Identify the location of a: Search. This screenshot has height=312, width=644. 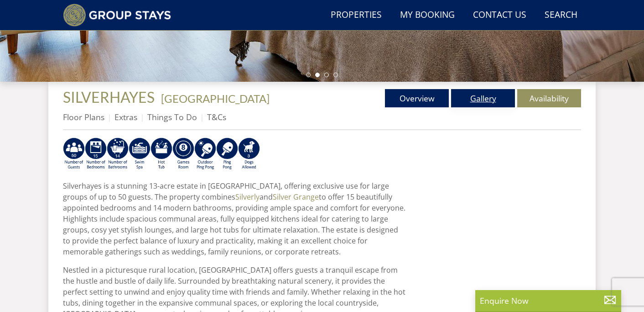
(561, 15).